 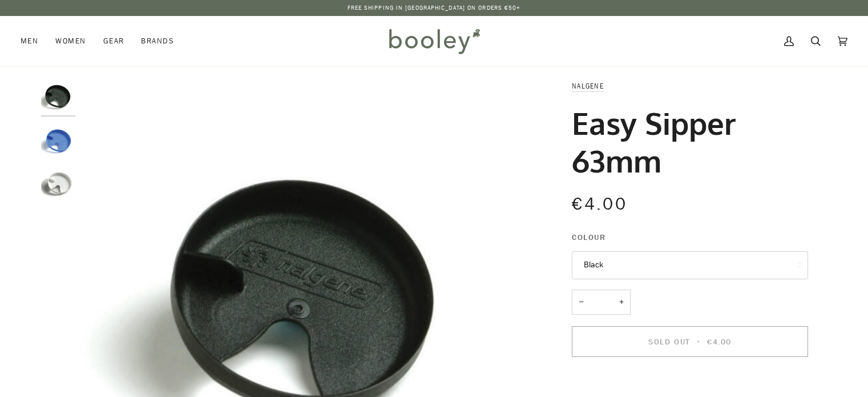 I want to click on span: Gear, so click(x=113, y=41).